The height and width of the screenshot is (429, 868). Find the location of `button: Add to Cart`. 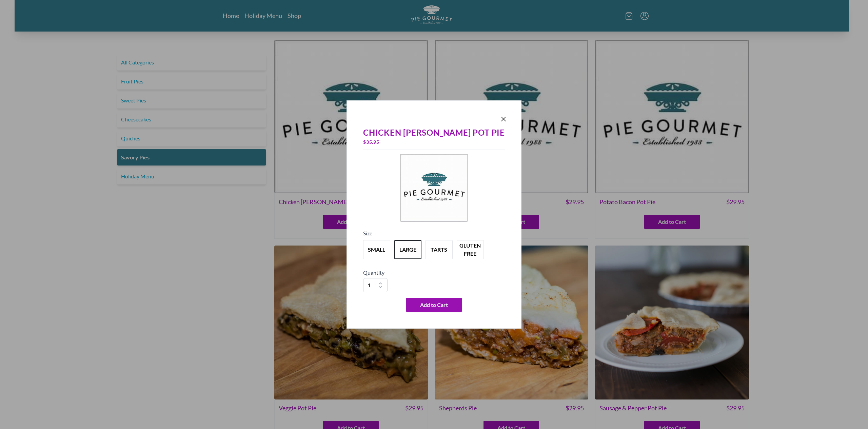

button: Add to Cart is located at coordinates (434, 305).